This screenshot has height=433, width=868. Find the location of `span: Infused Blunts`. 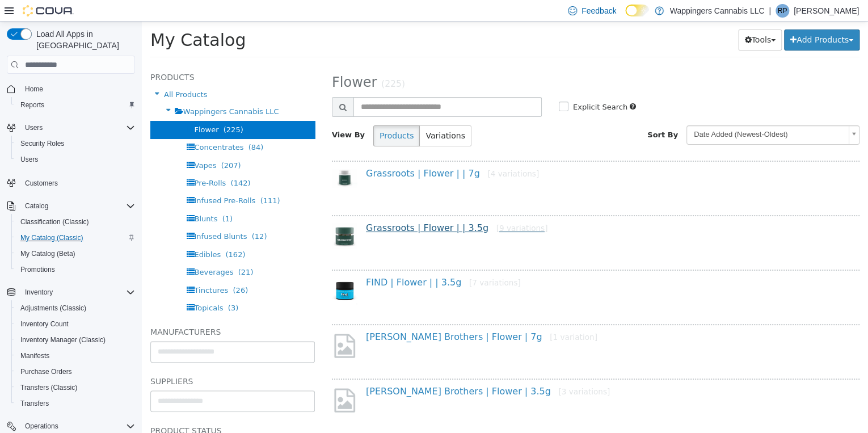

span: Infused Blunts is located at coordinates (78, 214).